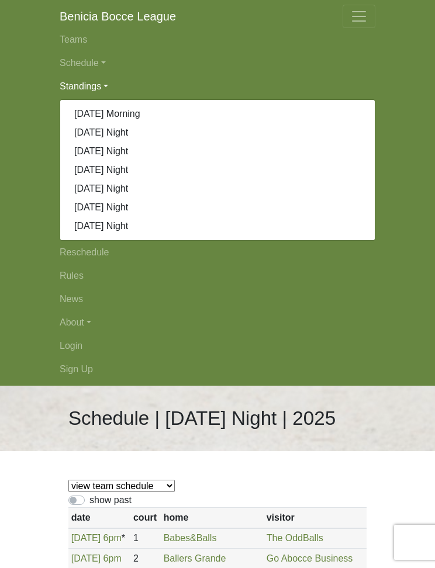  Describe the element at coordinates (359, 16) in the screenshot. I see `button: Toggle navigation` at that location.